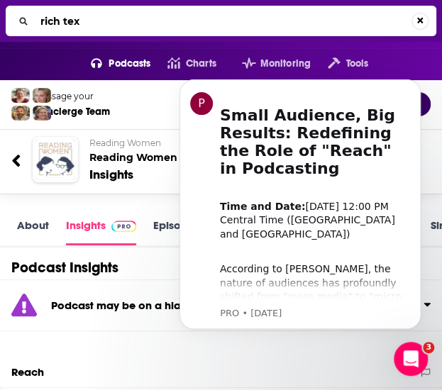 This screenshot has width=442, height=390. What do you see at coordinates (157, 133) in the screenshot?
I see `div: Message content` at bounding box center [157, 133].